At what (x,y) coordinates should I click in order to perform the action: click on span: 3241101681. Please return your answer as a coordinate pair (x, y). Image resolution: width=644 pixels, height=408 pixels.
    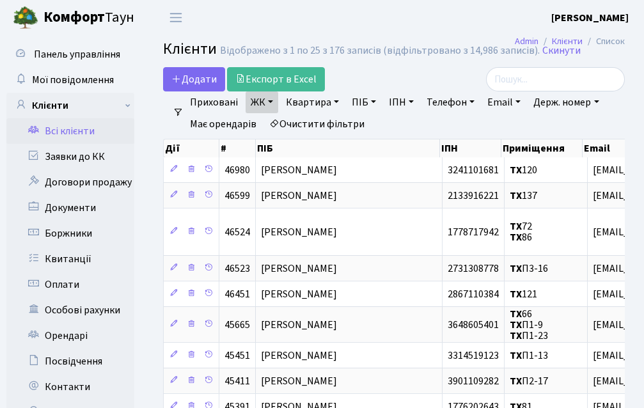
    Looking at the image, I should click on (474, 170).